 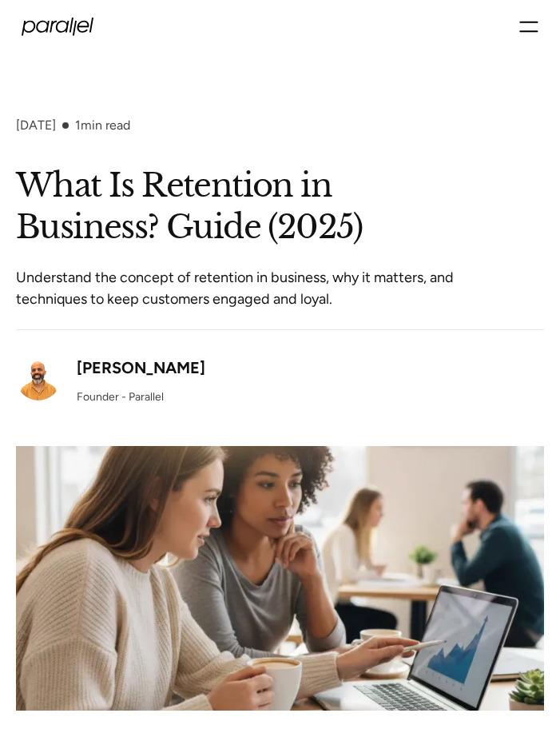 What do you see at coordinates (38, 378) in the screenshot?
I see `img: Robin Dhanwani` at bounding box center [38, 378].